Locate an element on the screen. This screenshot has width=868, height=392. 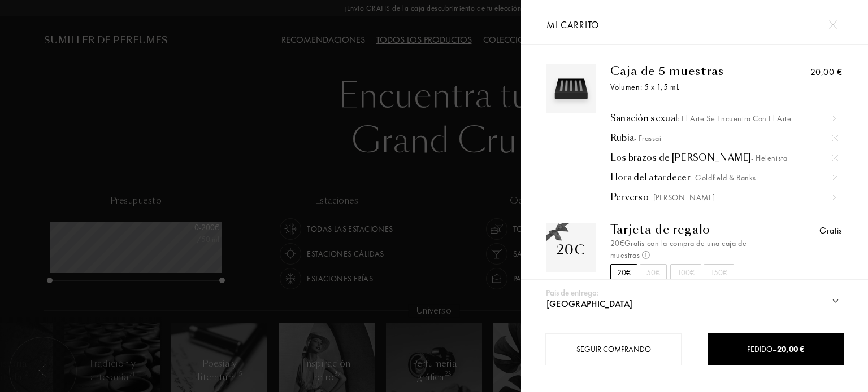
a: Sanación sexual: el arte se encuentra con el arte is located at coordinates (724, 118).